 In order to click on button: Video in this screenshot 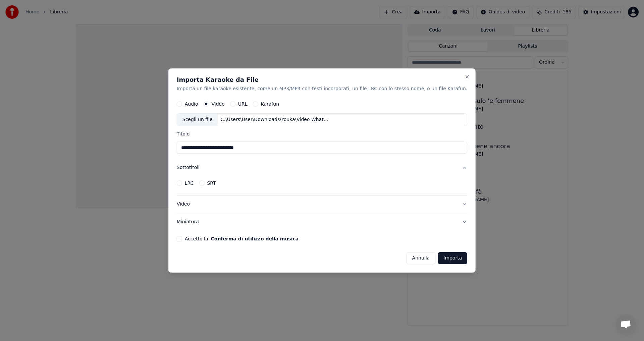, I will do `click(322, 204)`.